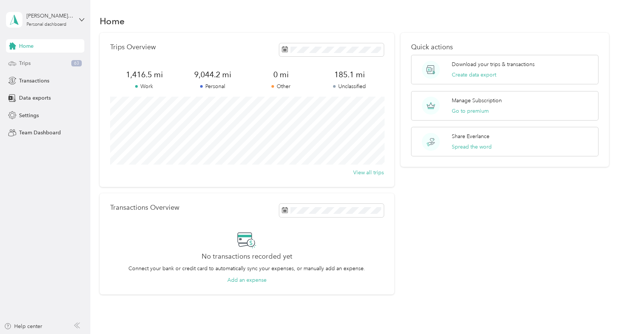  What do you see at coordinates (474, 75) in the screenshot?
I see `button: Create data export` at bounding box center [474, 75].